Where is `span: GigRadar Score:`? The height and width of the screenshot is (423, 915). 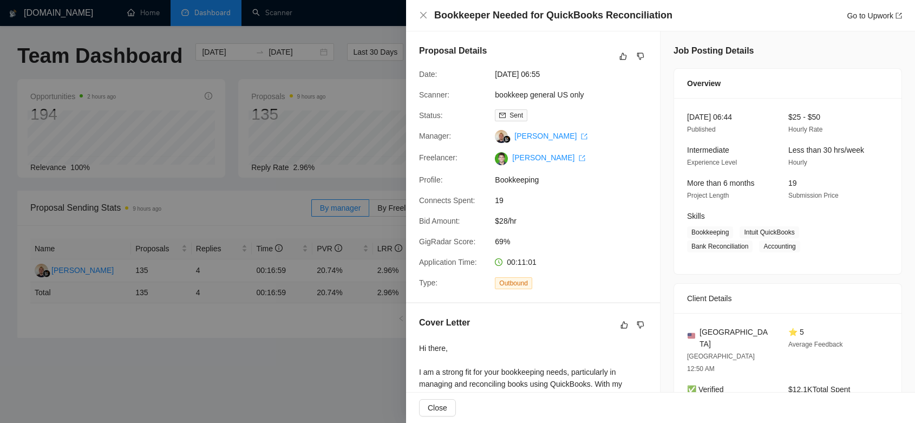 span: GigRadar Score: is located at coordinates (447, 241).